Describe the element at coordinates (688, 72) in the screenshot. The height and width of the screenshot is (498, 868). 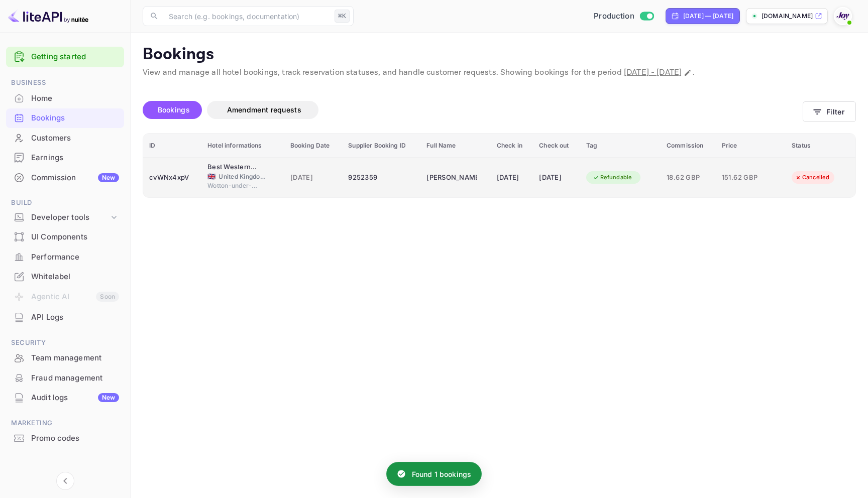
I see `button: Change date range` at that location.